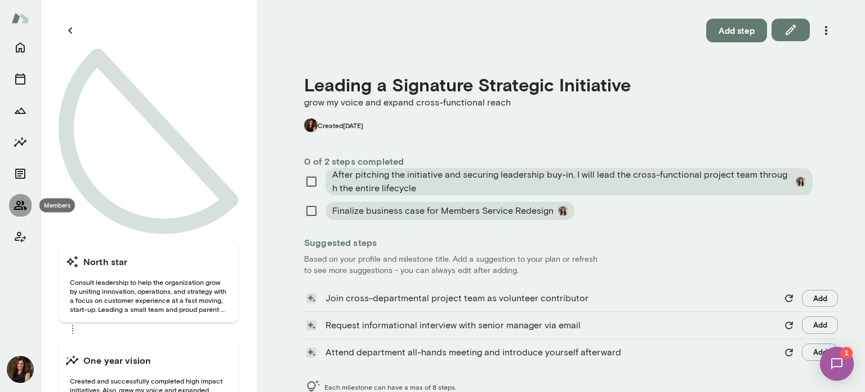 This screenshot has width=865, height=392. I want to click on img: Mento, so click(20, 18).